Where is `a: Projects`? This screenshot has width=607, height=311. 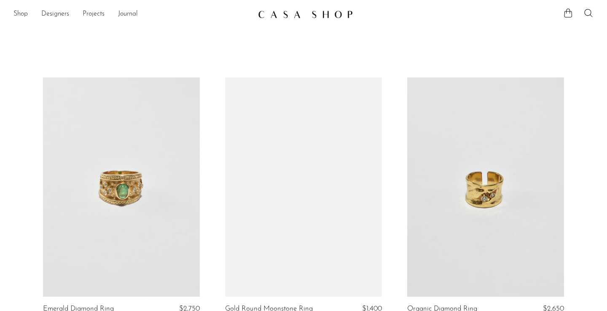 a: Projects is located at coordinates (94, 14).